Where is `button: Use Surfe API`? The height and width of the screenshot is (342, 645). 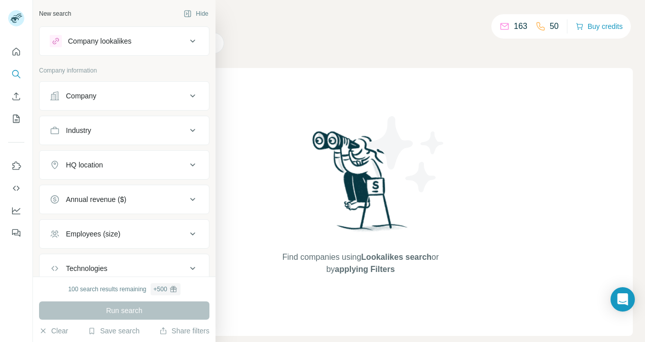 button: Use Surfe API is located at coordinates (16, 188).